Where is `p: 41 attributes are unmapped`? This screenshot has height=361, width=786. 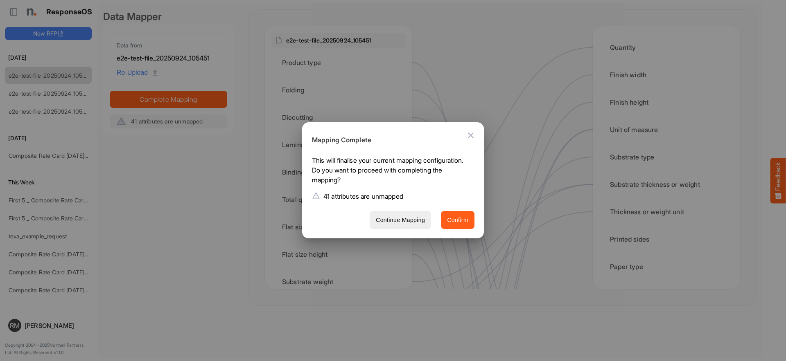 p: 41 attributes are unmapped is located at coordinates (363, 197).